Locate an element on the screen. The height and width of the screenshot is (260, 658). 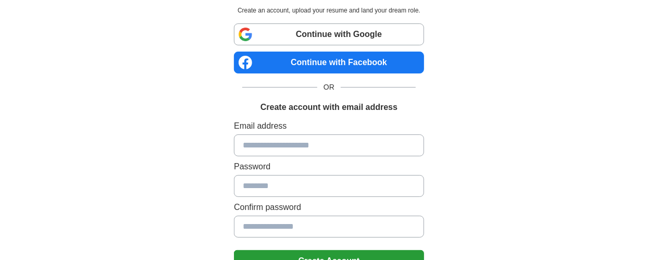
label: Confirm password is located at coordinates (329, 207).